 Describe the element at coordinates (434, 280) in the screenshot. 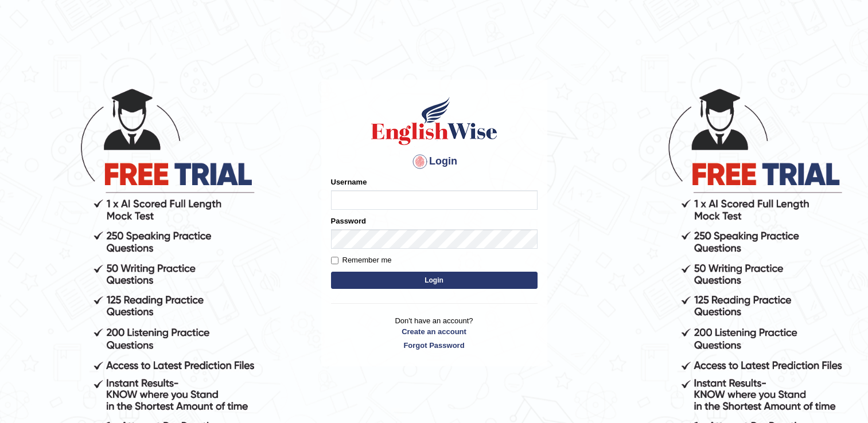

I see `button: Login` at that location.